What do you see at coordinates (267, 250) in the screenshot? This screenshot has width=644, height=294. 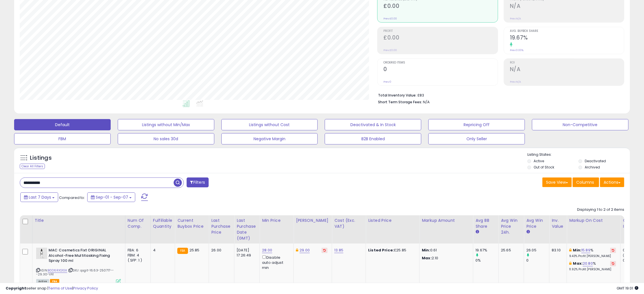 I see `a: 28.00` at bounding box center [267, 250].